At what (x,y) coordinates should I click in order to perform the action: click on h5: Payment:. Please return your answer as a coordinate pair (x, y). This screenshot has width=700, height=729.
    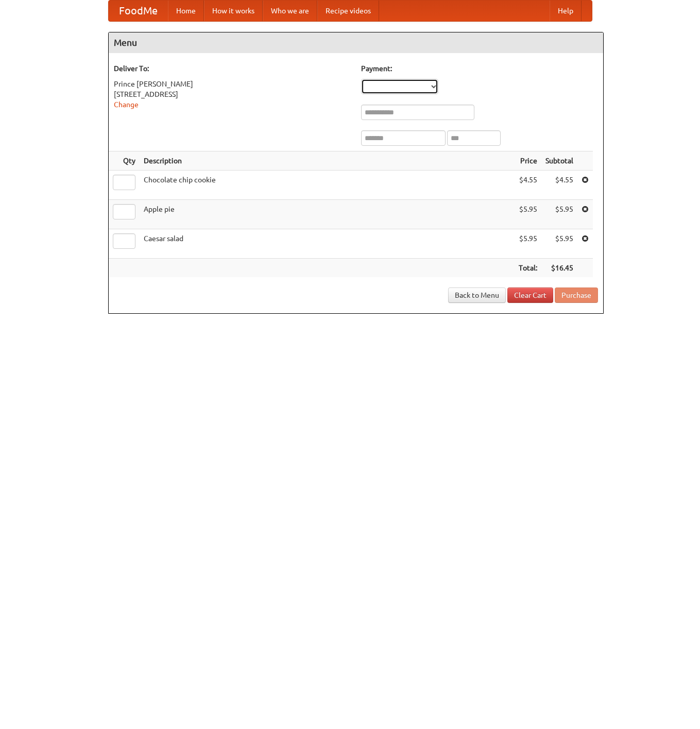
    Looking at the image, I should click on (479, 68).